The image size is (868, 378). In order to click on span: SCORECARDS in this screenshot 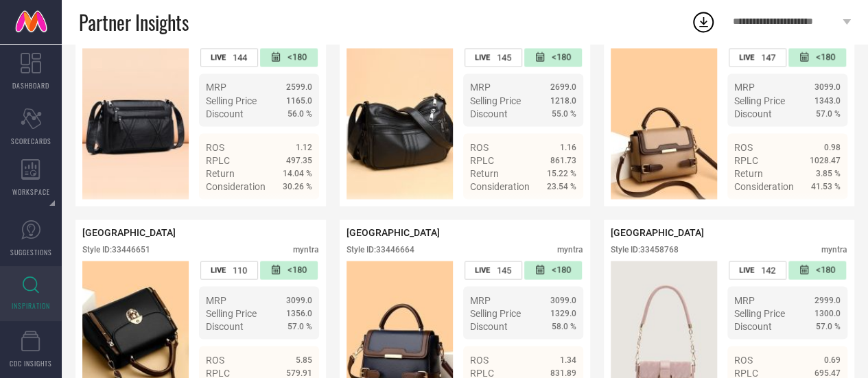, I will do `click(31, 141)`.